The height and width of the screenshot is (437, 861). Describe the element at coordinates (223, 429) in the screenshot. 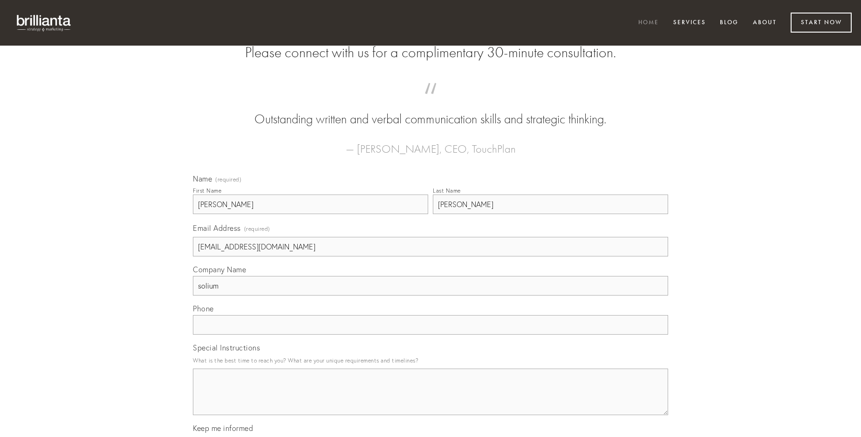

I see `span: Keep me informed` at that location.